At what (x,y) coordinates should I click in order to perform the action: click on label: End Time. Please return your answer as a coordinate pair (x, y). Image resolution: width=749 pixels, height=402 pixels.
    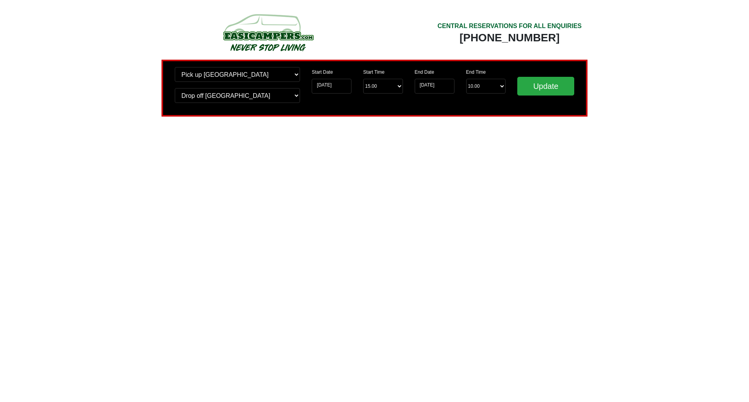
    Looking at the image, I should click on (476, 72).